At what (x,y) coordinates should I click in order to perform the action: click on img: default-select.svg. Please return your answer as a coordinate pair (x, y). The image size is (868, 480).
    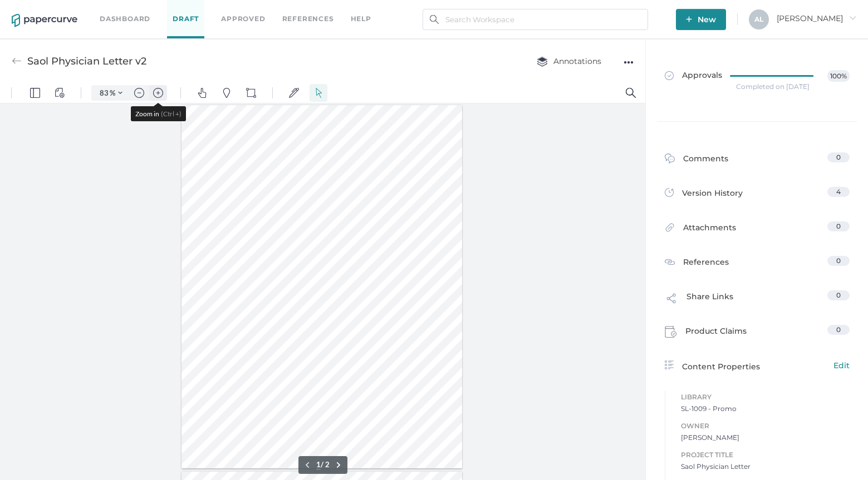
    Looking at the image, I should click on (318, 10).